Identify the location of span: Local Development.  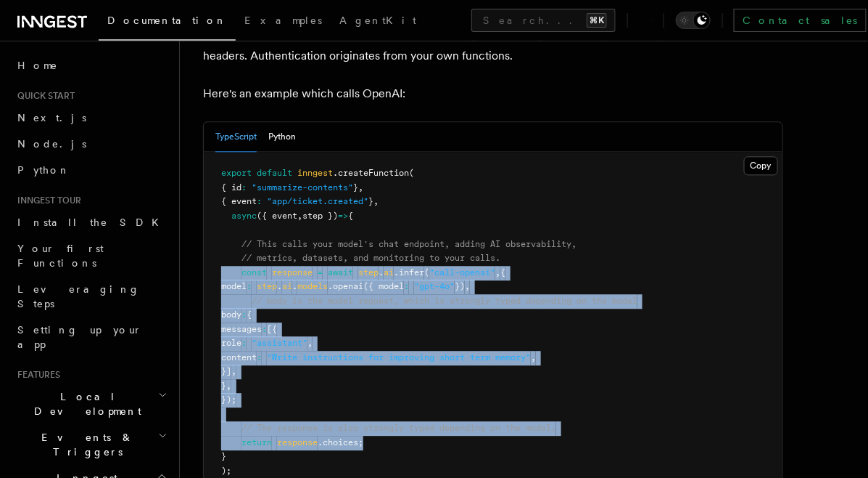
(85, 404).